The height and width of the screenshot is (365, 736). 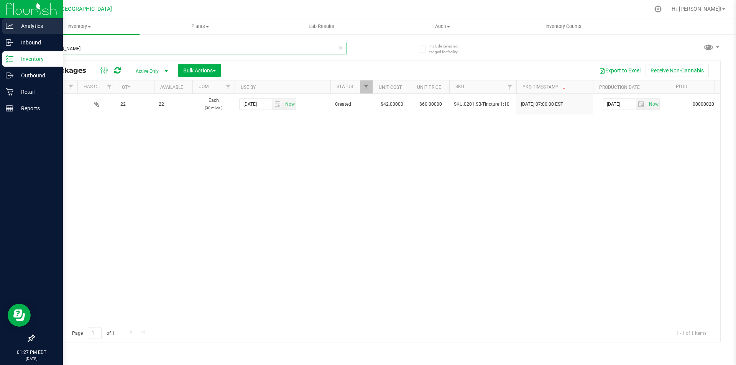 What do you see at coordinates (10, 43) in the screenshot?
I see `inline-svg: Inbound` at bounding box center [10, 43].